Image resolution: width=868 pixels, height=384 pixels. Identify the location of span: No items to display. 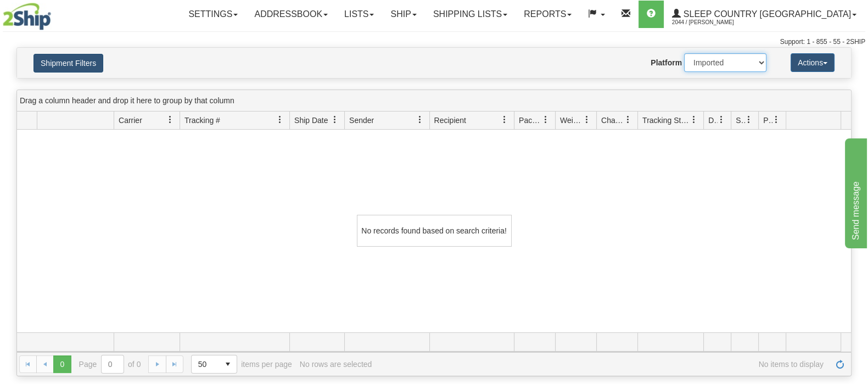
(601, 364).